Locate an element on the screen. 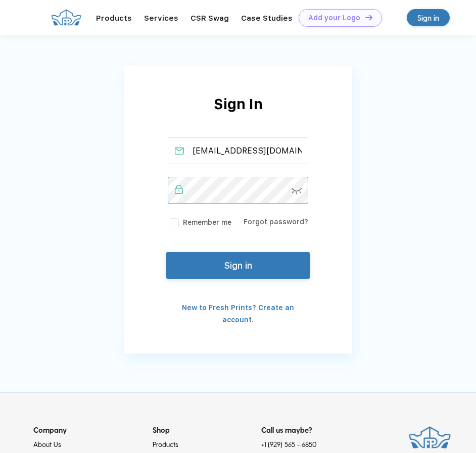  div: Call us maybe? is located at coordinates (294, 430).